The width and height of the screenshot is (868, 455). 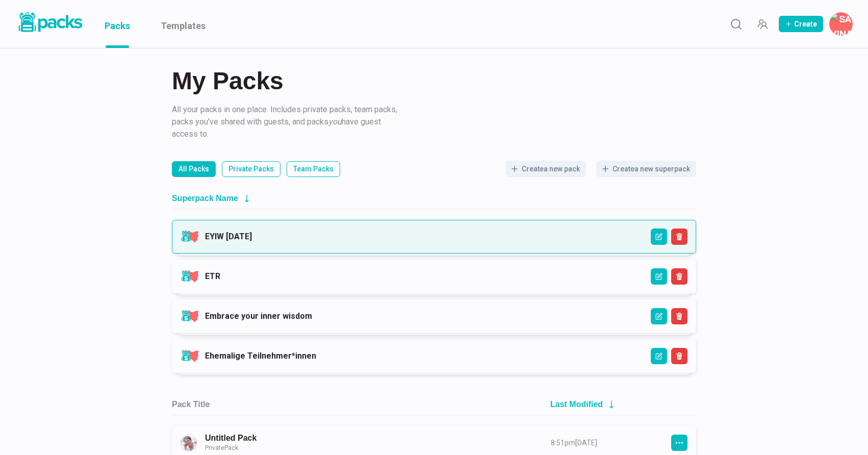 I want to click on p: Private Packs, so click(x=251, y=169).